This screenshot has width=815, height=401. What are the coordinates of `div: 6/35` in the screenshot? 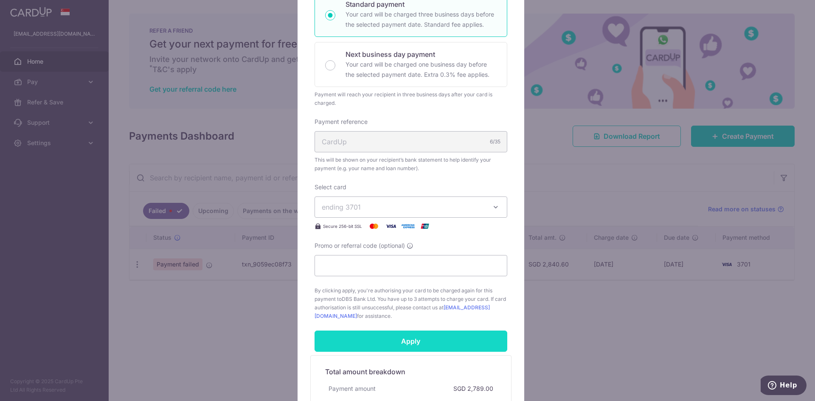 It's located at (495, 142).